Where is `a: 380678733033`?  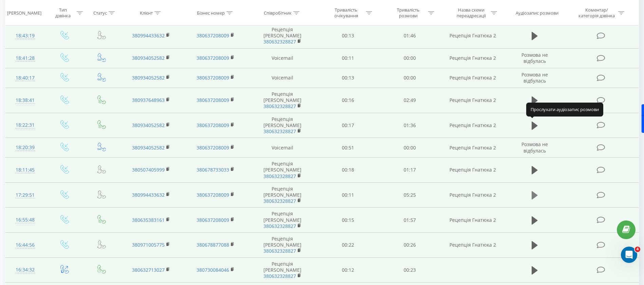
a: 380678733033 is located at coordinates (213, 170).